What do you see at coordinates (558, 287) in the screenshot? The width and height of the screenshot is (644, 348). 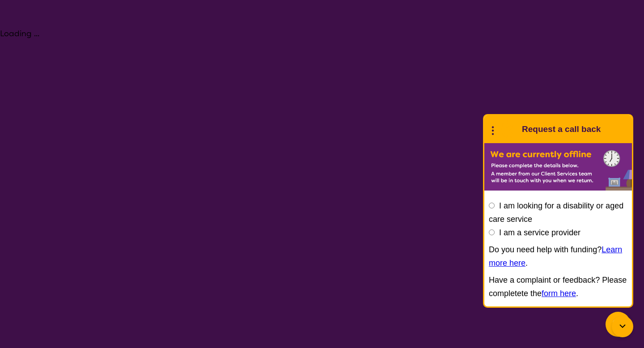 I see `p: Have a complaint or feedback? Please completete the .` at bounding box center [558, 287].